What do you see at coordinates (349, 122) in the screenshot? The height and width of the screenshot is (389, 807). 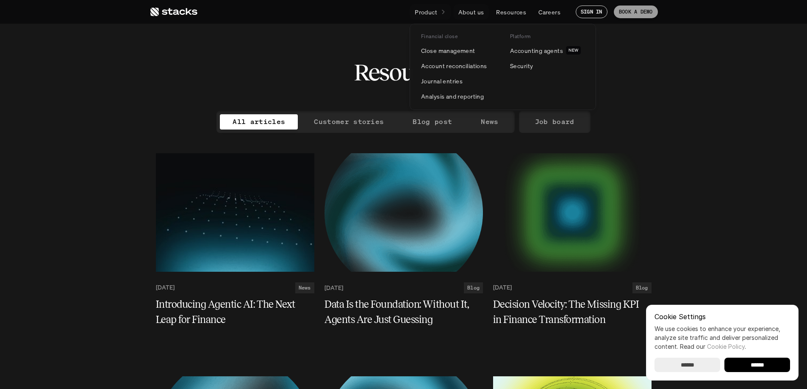 I see `p: Customer stories` at bounding box center [349, 122].